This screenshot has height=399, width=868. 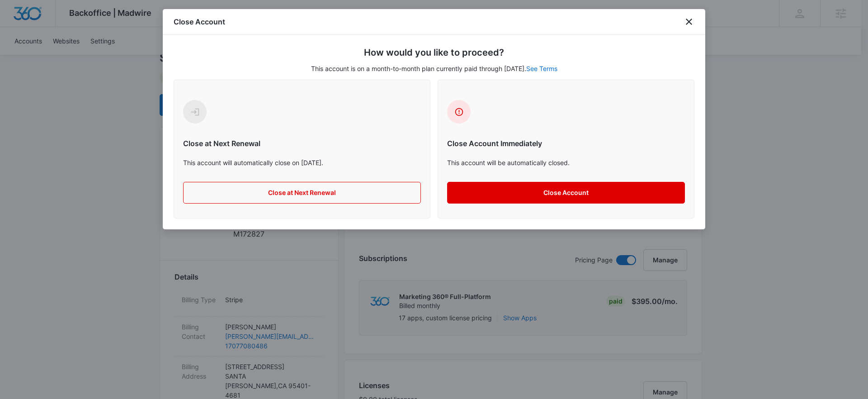 What do you see at coordinates (566, 162) in the screenshot?
I see `p: This account will be automatically closed.` at bounding box center [566, 162].